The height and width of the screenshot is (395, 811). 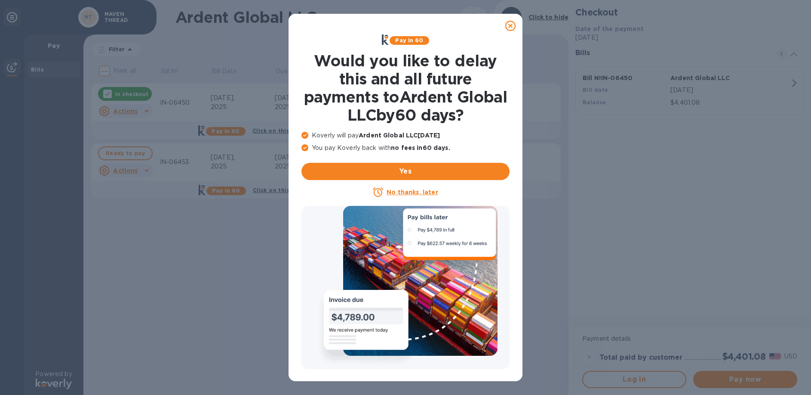 I want to click on h1: Would you like to delay this and all future payments to Ardent Global LLC by 60 days ?, so click(x=406, y=88).